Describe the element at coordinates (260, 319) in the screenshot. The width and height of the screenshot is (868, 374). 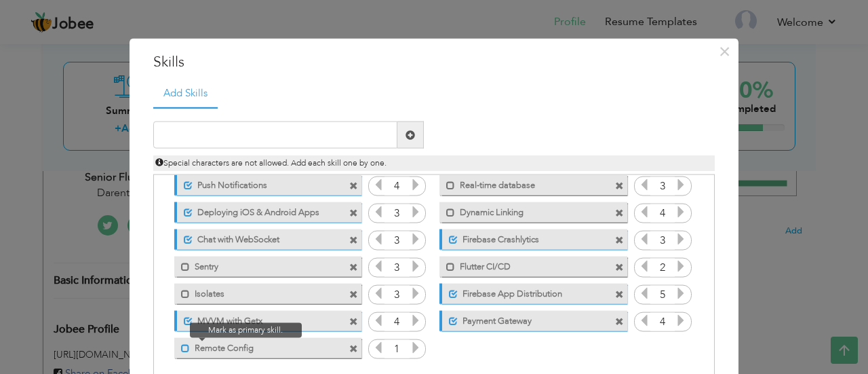
I see `label: MVVM with Getx` at that location.